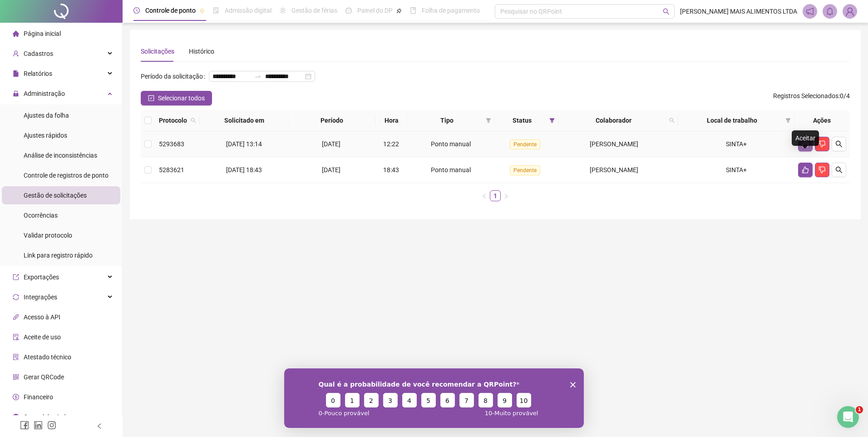 The height and width of the screenshot is (437, 868). I want to click on span: Exportações, so click(41, 277).